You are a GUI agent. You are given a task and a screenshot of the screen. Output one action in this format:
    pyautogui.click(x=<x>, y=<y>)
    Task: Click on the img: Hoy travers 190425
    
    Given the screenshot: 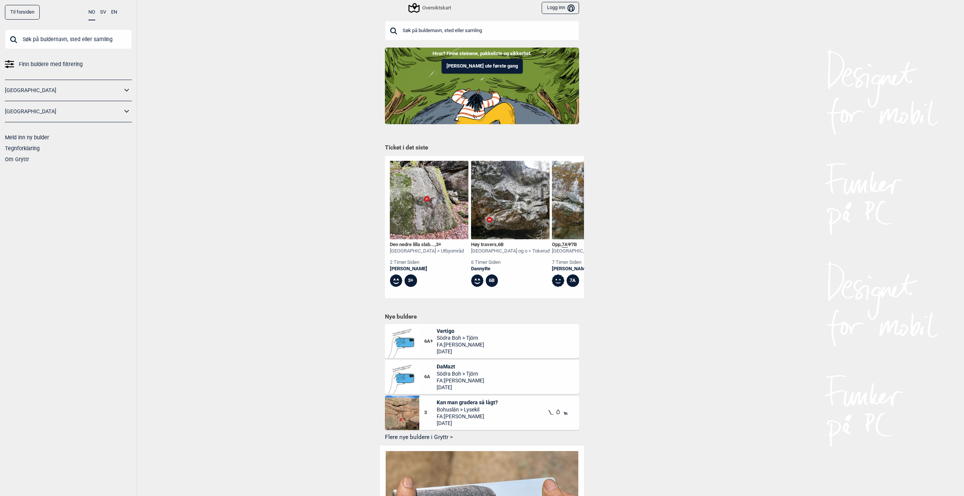 What is the action you would take?
    pyautogui.click(x=510, y=200)
    